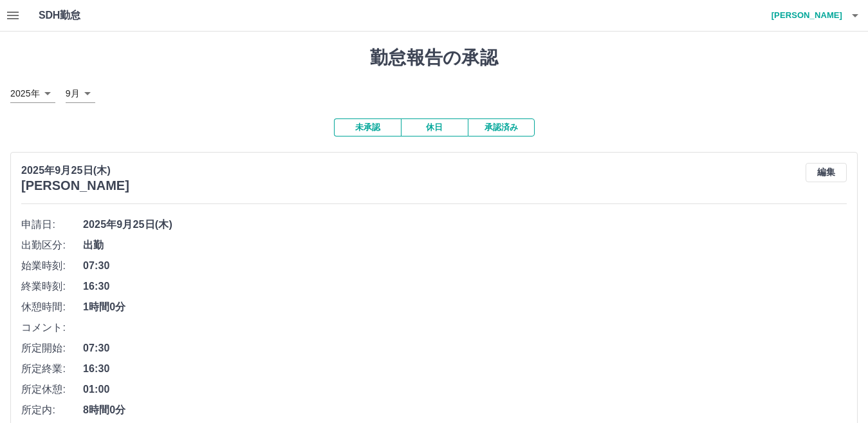  Describe the element at coordinates (52, 410) in the screenshot. I see `span: 所定内:` at that location.